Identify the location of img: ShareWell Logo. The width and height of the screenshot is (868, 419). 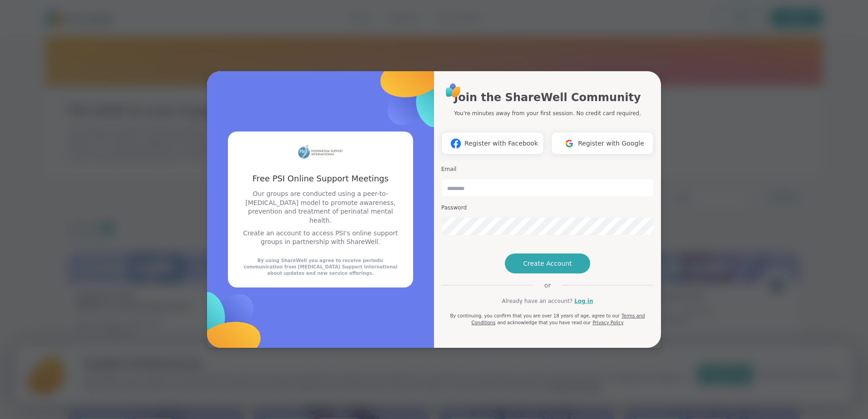
(453, 90).